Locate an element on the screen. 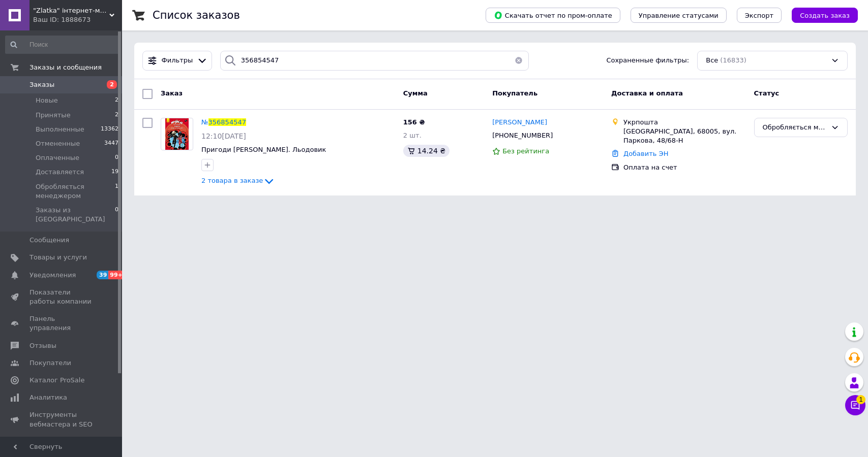  span: № is located at coordinates (205, 122).